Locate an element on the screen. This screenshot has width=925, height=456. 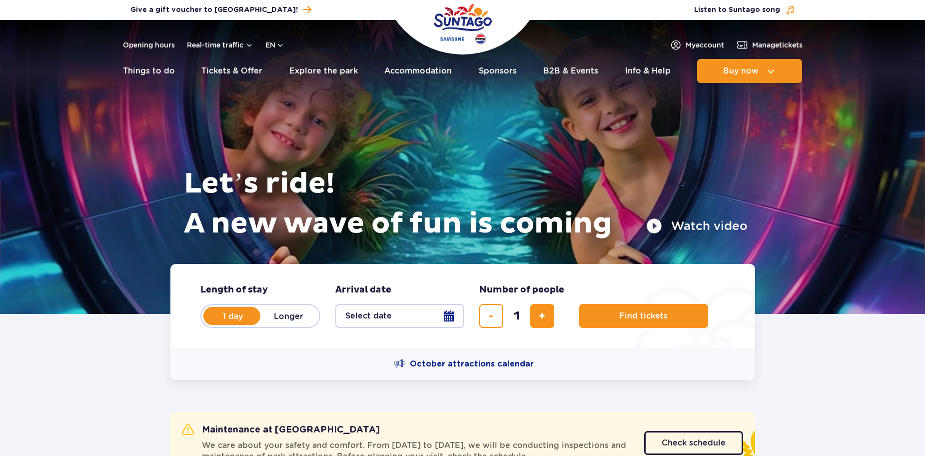
a: B2B & Events is located at coordinates (570, 71).